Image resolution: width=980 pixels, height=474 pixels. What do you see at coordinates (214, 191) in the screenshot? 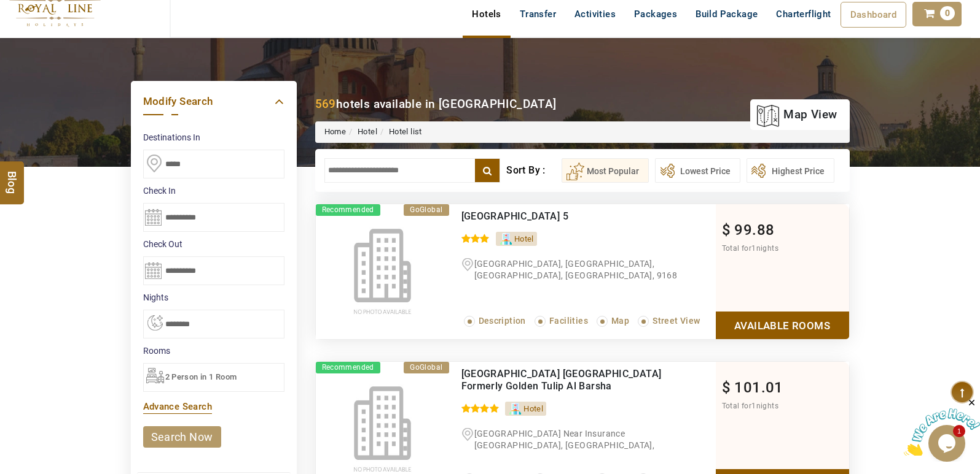
I see `label: Check In` at bounding box center [214, 191].